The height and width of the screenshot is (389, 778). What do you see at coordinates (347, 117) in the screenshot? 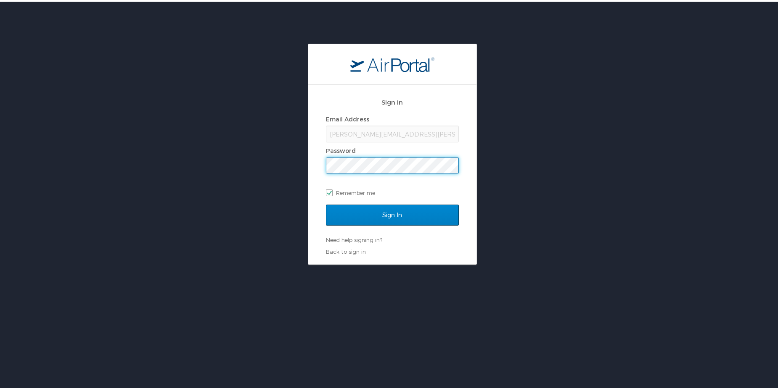
I see `label: Email Address` at bounding box center [347, 117].